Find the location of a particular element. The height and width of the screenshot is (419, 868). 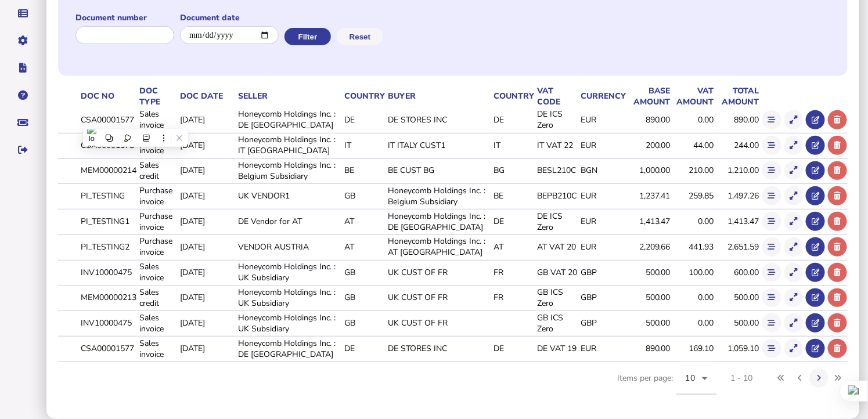

td: FR is located at coordinates (514, 297).